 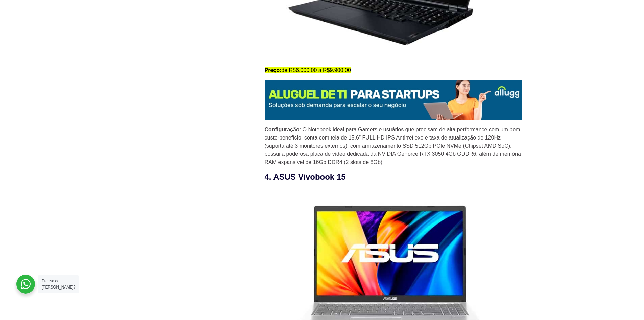 What do you see at coordinates (583, 277) in the screenshot?
I see `div: Widget de chat` at bounding box center [583, 277].